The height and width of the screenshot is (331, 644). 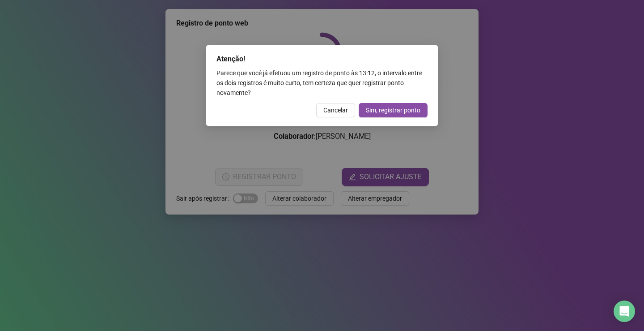 What do you see at coordinates (624, 311) in the screenshot?
I see `div: Open Intercom Messenger` at bounding box center [624, 311].